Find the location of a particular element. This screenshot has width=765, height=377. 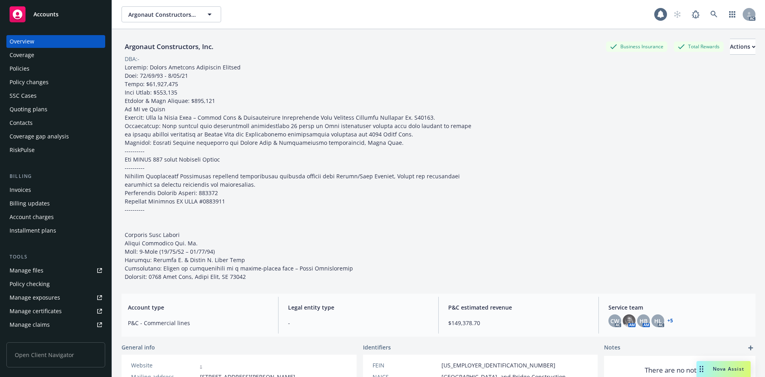

div: RiskPulse is located at coordinates (22, 150).